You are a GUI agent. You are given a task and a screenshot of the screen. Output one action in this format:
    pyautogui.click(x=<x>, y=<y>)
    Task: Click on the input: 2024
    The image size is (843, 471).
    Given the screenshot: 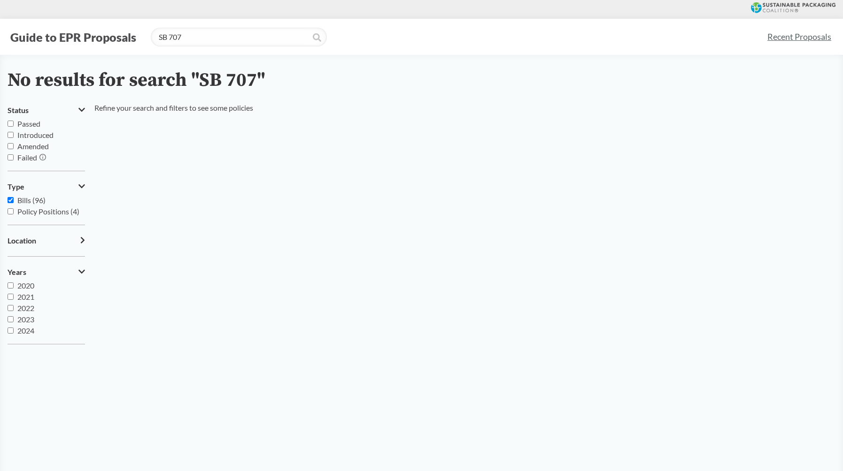 What is the action you would take?
    pyautogui.click(x=10, y=331)
    